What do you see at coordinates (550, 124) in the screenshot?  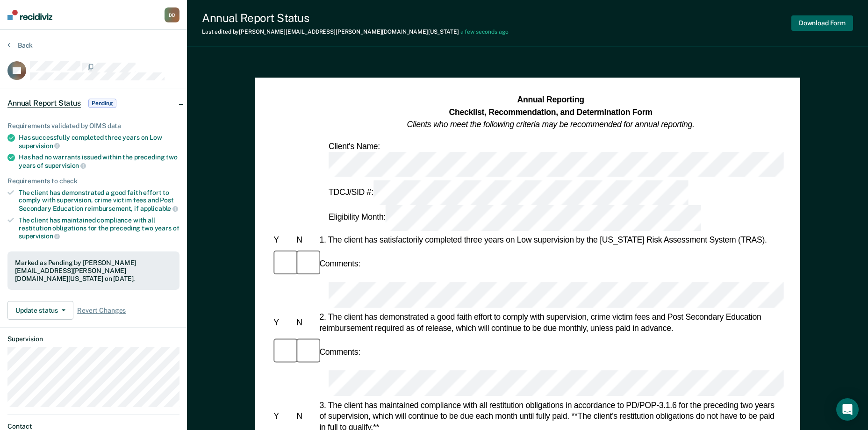 I see `em: Clients who meet the following criteria may be recommended for annual reporting.` at bounding box center [550, 124].